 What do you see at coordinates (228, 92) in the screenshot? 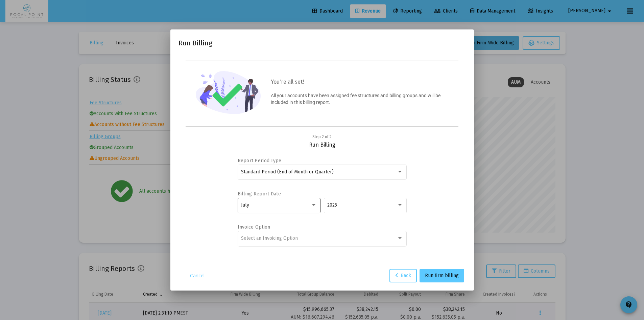
I see `img: confirmation` at bounding box center [228, 92].